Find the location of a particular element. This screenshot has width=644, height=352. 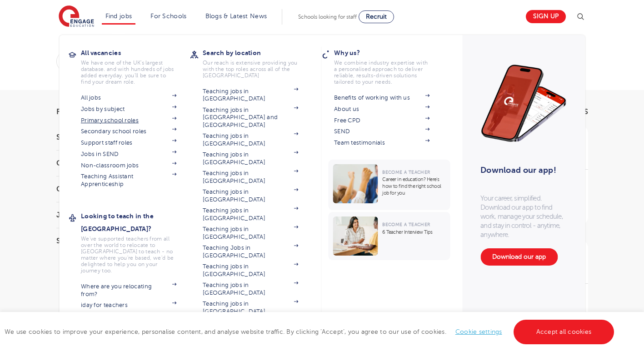

p: 6 Teacher Interview Tips is located at coordinates (414, 232).